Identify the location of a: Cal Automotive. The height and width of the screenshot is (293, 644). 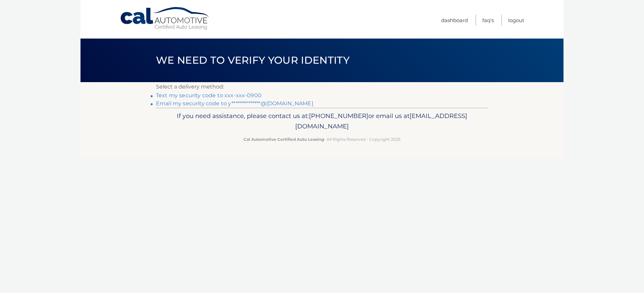
(165, 18).